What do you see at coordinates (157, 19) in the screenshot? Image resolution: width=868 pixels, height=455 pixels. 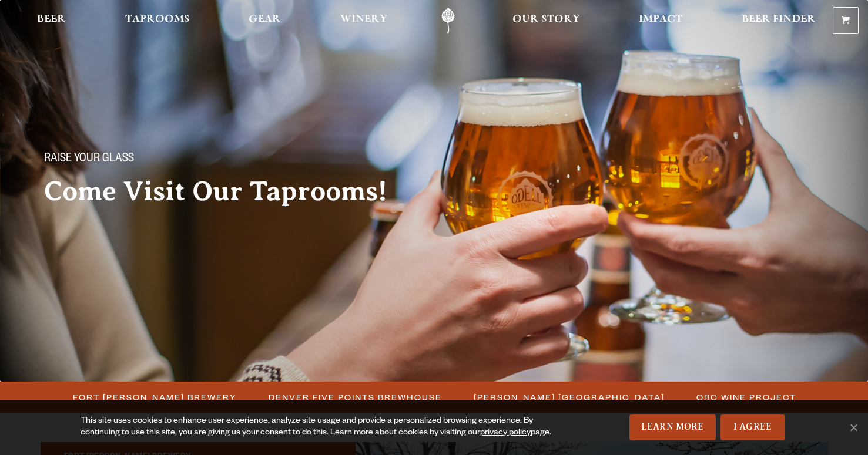 I see `span: Taprooms` at bounding box center [157, 19].